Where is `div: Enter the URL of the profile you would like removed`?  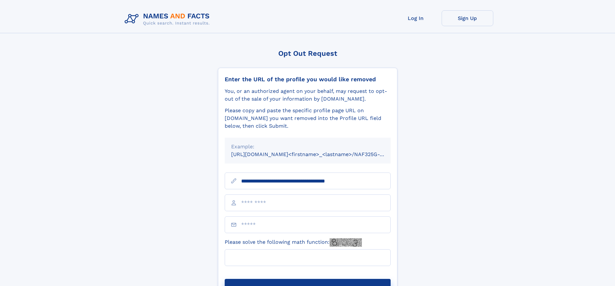 div: Enter the URL of the profile you would like removed is located at coordinates (308, 79).